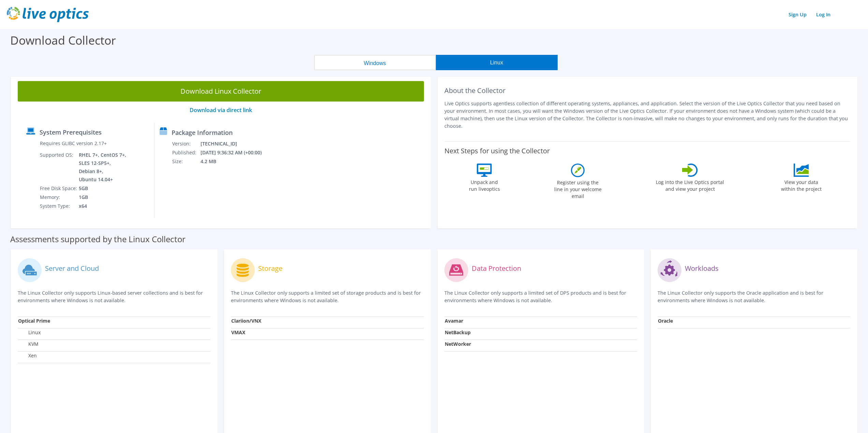 Image resolution: width=868 pixels, height=433 pixels. Describe the element at coordinates (690, 184) in the screenshot. I see `label: Log into the Live Optics portal and view your project` at that location.